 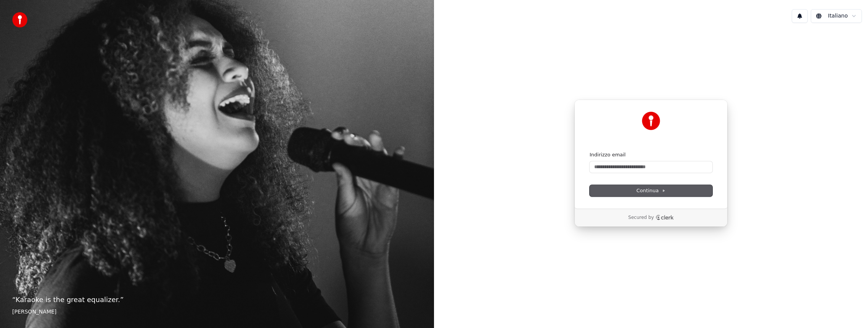 I want to click on label: Indirizzo email, so click(x=607, y=155).